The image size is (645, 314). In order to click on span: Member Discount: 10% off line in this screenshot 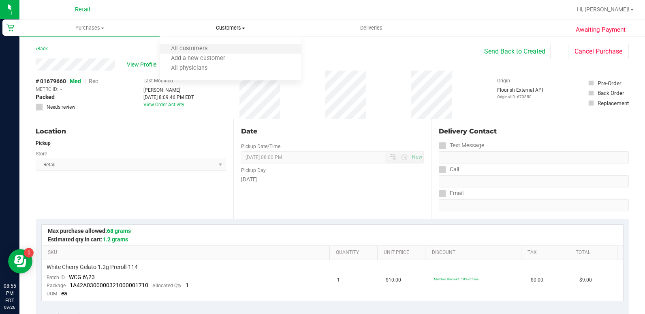, I will do `click(456, 279)`.